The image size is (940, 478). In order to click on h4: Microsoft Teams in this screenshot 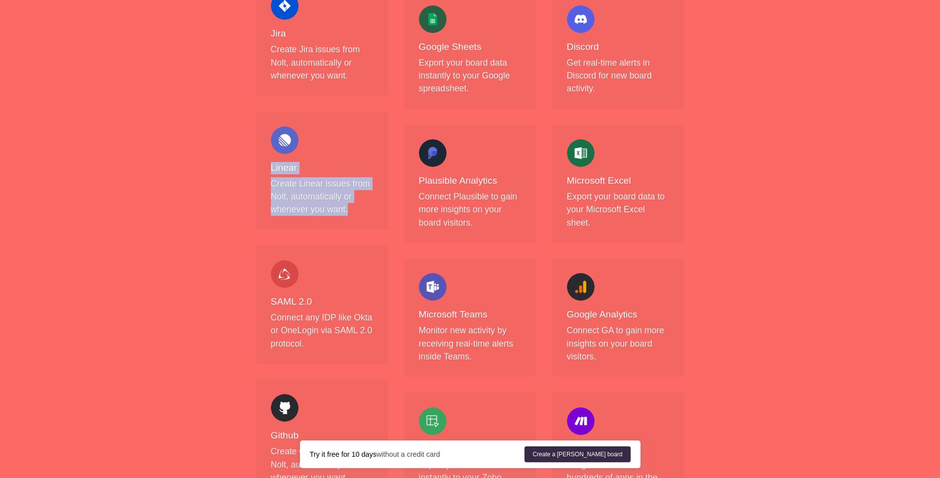, I will do `click(470, 314)`.